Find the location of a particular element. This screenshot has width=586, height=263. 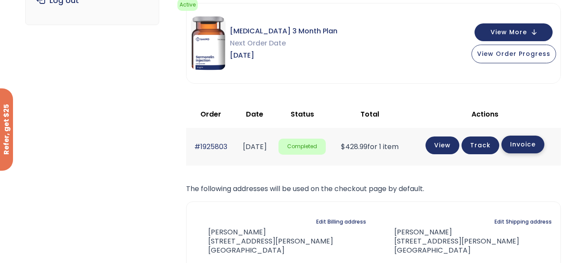

button: View More is located at coordinates (514, 32).